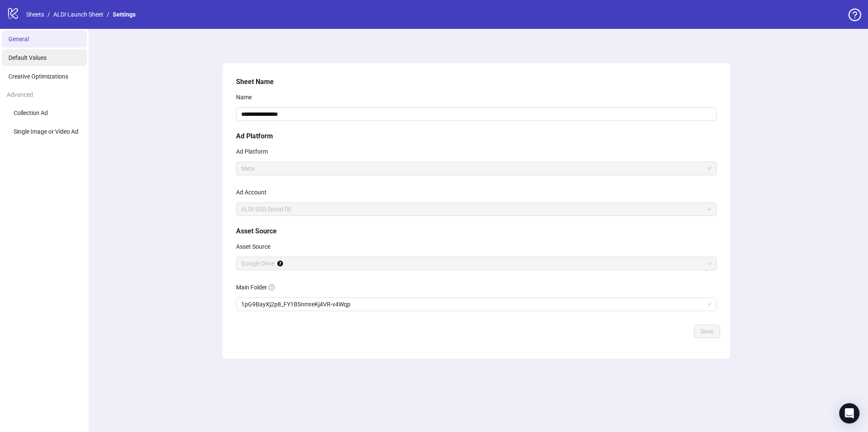 The image size is (868, 432). What do you see at coordinates (35, 14) in the screenshot?
I see `a: Sheets` at bounding box center [35, 14].